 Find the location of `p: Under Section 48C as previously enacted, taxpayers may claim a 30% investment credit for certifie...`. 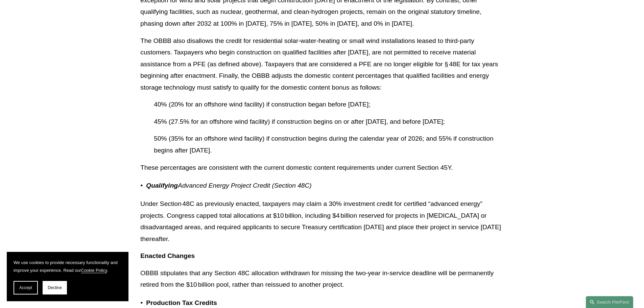

p: Under Section 48C as previously enacted, taxpayers may claim a 30% investment credit for certifie... is located at coordinates (322, 221).